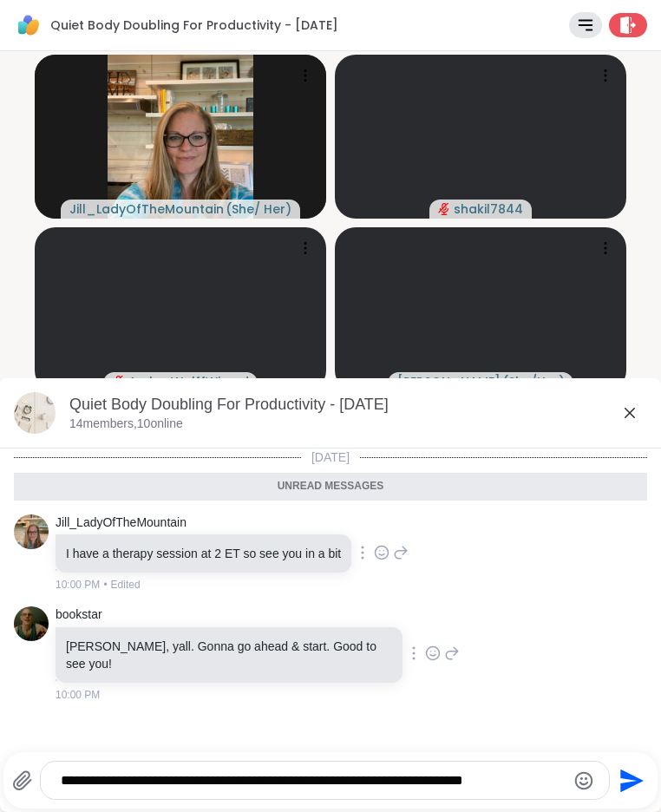 This screenshot has height=812, width=661. I want to click on span: shakil7844, so click(488, 209).